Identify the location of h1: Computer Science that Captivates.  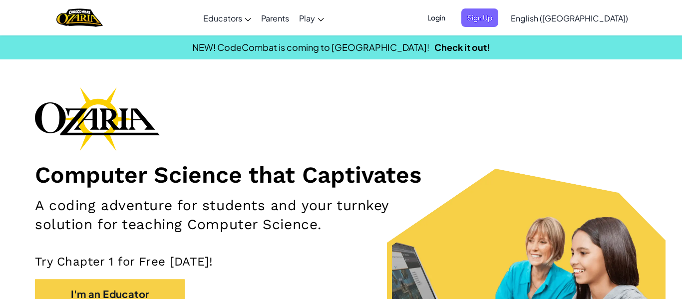
(341, 175).